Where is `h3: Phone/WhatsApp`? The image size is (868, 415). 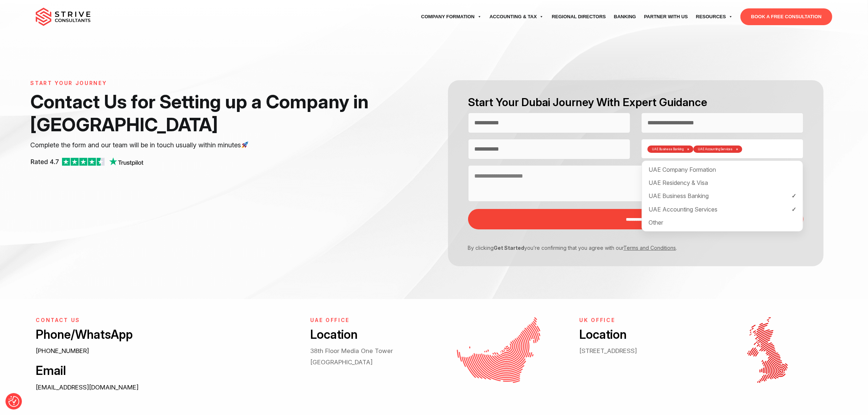 h3: Phone/WhatsApp is located at coordinates (165, 334).